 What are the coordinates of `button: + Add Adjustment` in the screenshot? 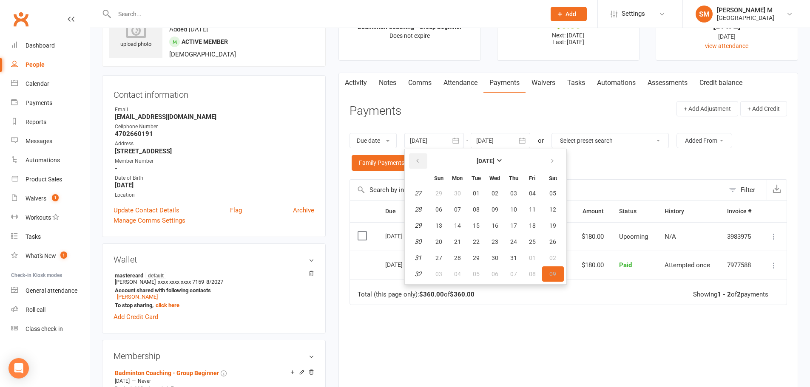 It's located at (707, 109).